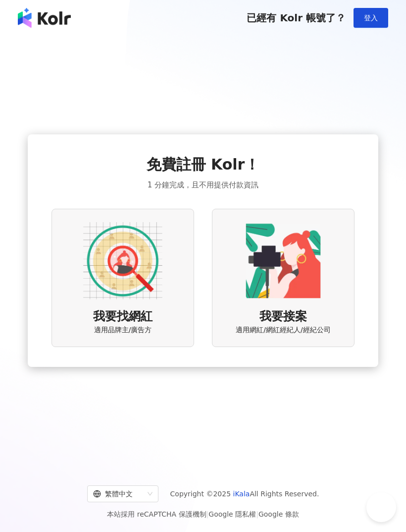 The image size is (406, 532). What do you see at coordinates (203, 185) in the screenshot?
I see `span: 1 分鐘完成，且不用提供付款資訊` at bounding box center [203, 185].